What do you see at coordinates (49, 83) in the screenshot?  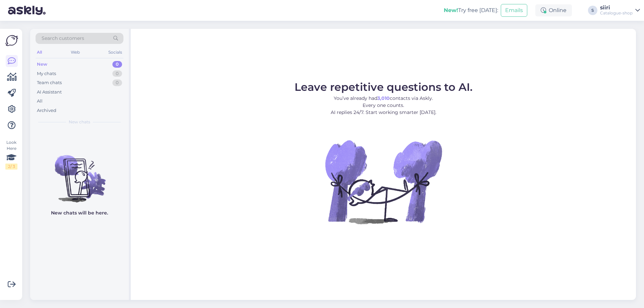 I see `div: Team chats` at bounding box center [49, 83].